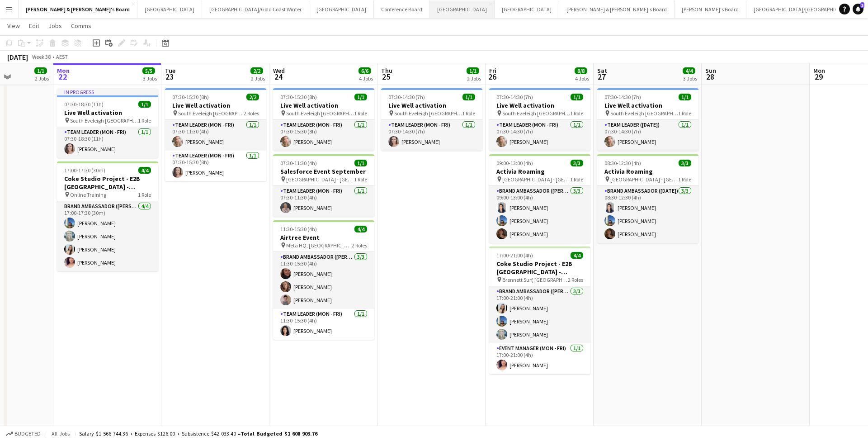 The image size is (868, 441). Describe the element at coordinates (540, 172) in the screenshot. I see `h3: Activia Roaming` at that location.